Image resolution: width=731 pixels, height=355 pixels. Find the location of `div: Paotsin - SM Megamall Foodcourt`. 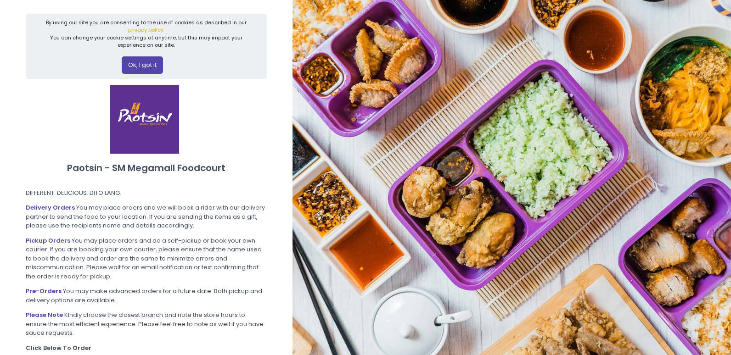

div: Paotsin - SM Megamall Foodcourt is located at coordinates (146, 168).